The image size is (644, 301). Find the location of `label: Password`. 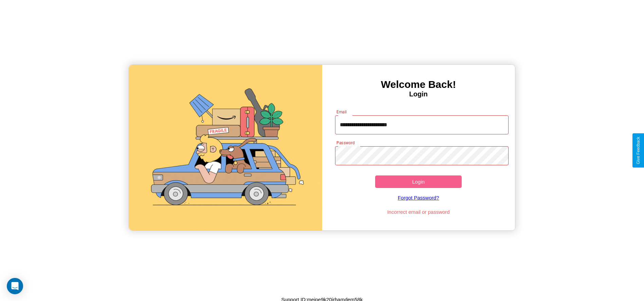

label: Password is located at coordinates (345, 143).